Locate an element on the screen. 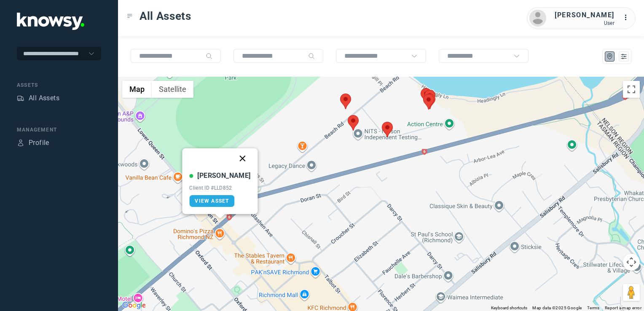  div: Map is located at coordinates (610, 57).